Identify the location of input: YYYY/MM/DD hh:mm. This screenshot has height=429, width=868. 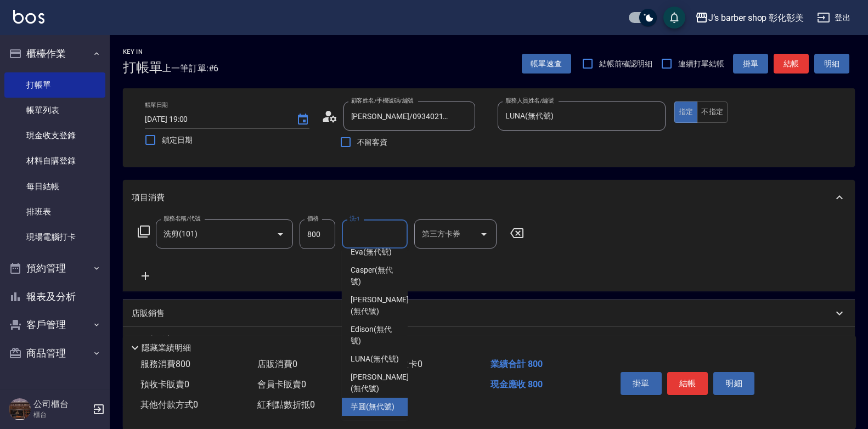
(215, 119).